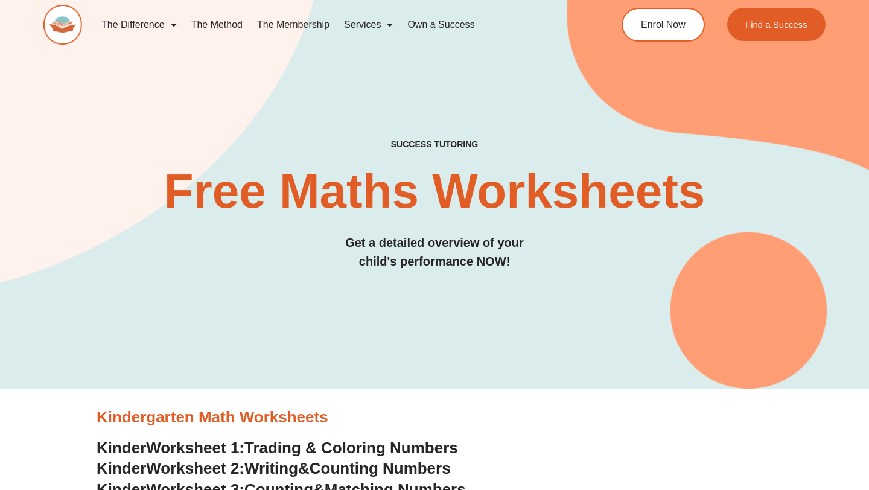 The height and width of the screenshot is (490, 869). What do you see at coordinates (663, 25) in the screenshot?
I see `span: Enrol Now` at bounding box center [663, 25].